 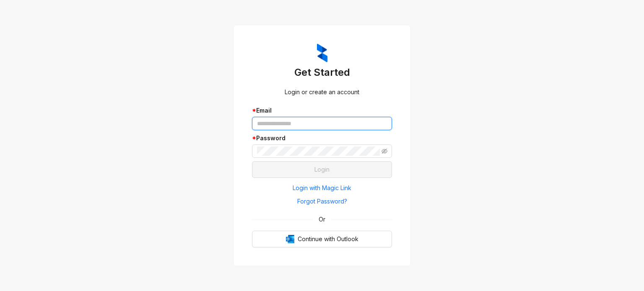 I want to click on div: Password, so click(x=322, y=138).